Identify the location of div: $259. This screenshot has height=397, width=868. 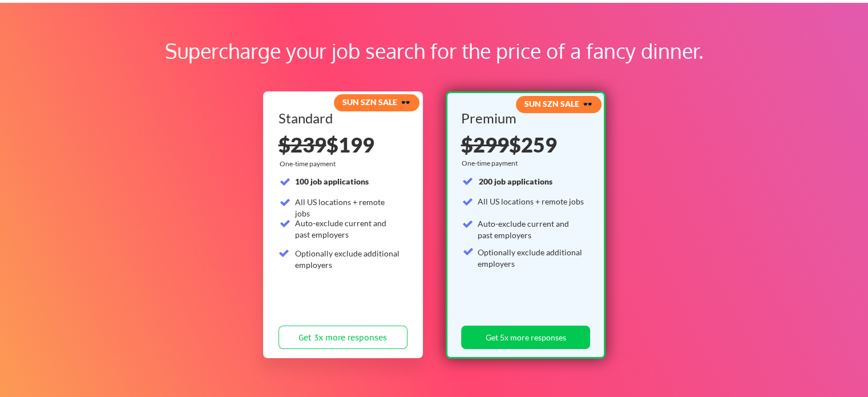
(524, 145).